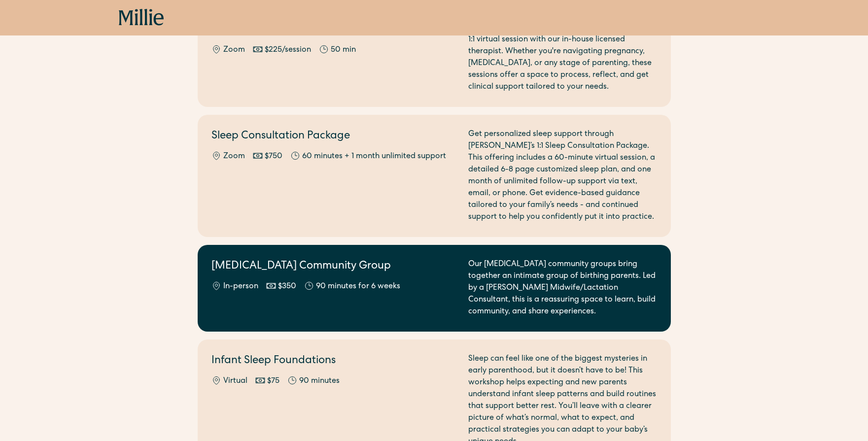 The height and width of the screenshot is (441, 868). Describe the element at coordinates (288, 50) in the screenshot. I see `div: $225/session` at that location.